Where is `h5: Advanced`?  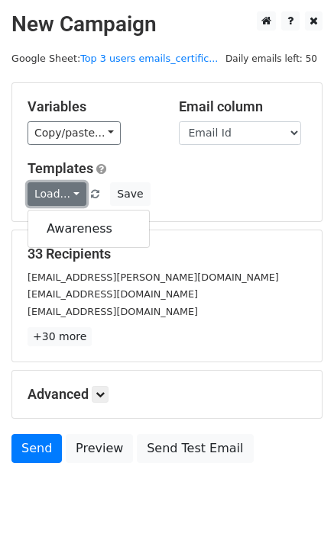
h5: Advanced is located at coordinates (166, 395).